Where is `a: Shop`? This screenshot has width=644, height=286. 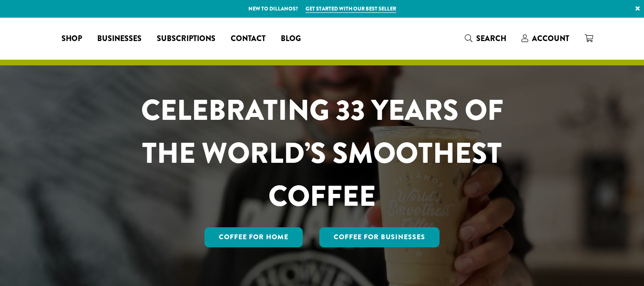
a: Shop is located at coordinates (72, 39).